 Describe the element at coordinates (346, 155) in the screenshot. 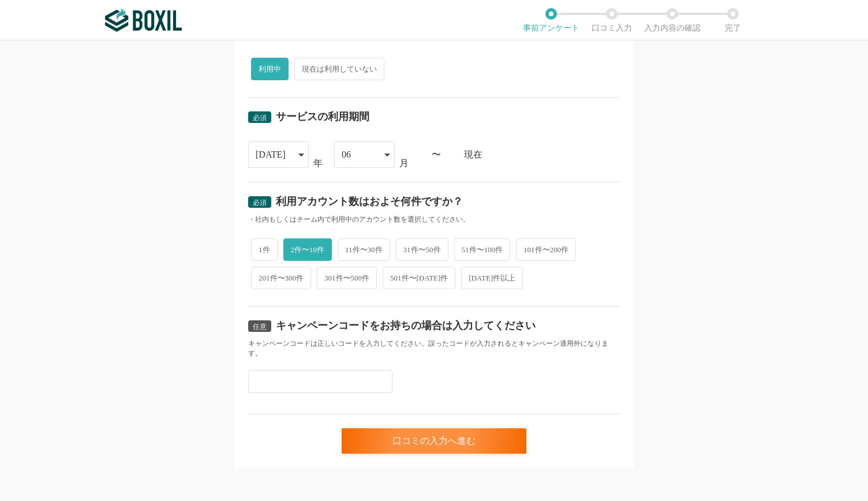

I see `div: 06` at that location.